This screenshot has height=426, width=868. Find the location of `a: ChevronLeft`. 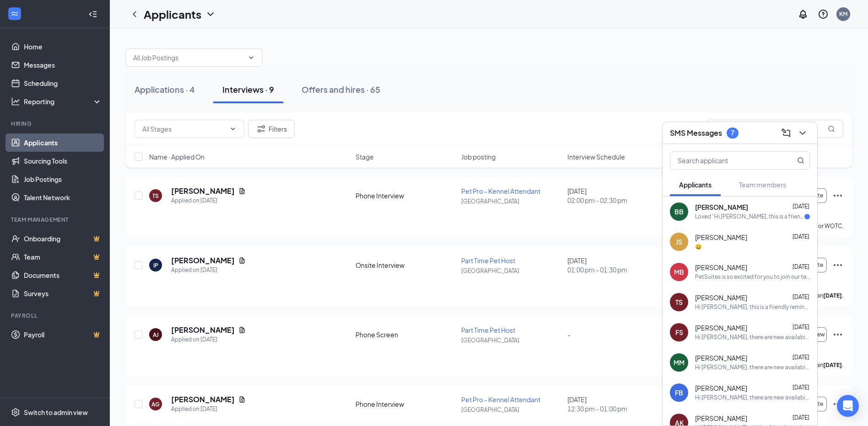

a: ChevronLeft is located at coordinates (135, 14).